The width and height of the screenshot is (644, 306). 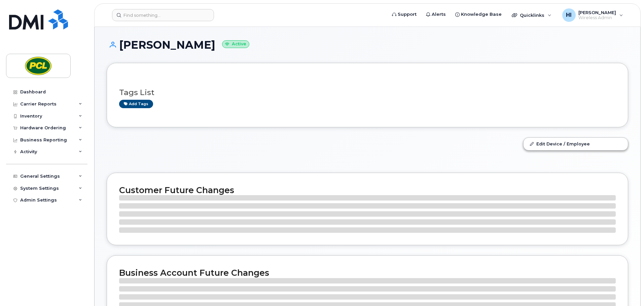 What do you see at coordinates (576, 144) in the screenshot?
I see `a: Edit Device / Employee` at bounding box center [576, 144].